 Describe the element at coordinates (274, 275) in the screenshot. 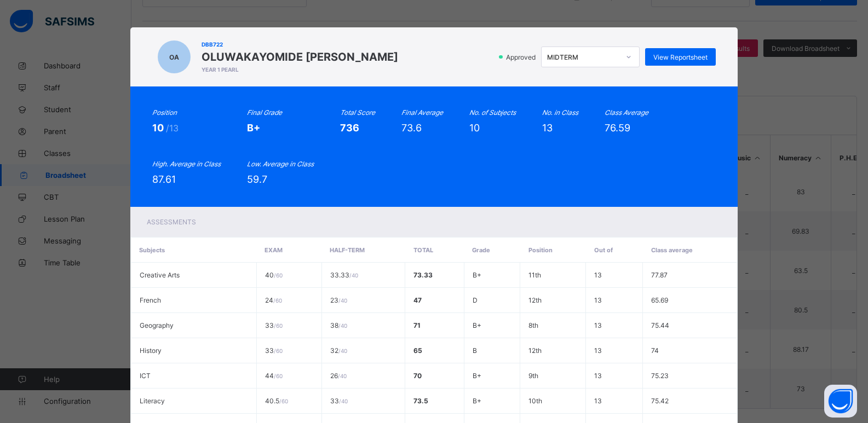

I see `span: 40` at that location.